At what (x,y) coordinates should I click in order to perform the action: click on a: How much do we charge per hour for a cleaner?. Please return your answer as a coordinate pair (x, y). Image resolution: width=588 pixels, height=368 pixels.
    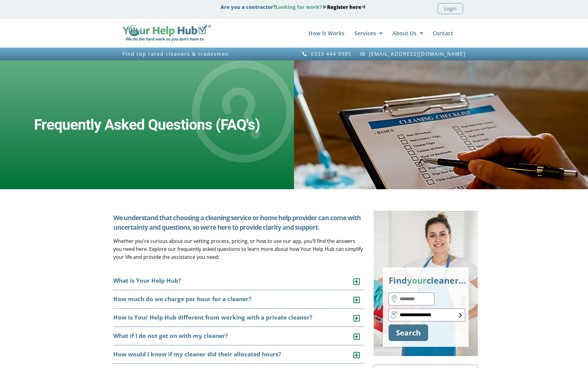
    Looking at the image, I should click on (182, 299).